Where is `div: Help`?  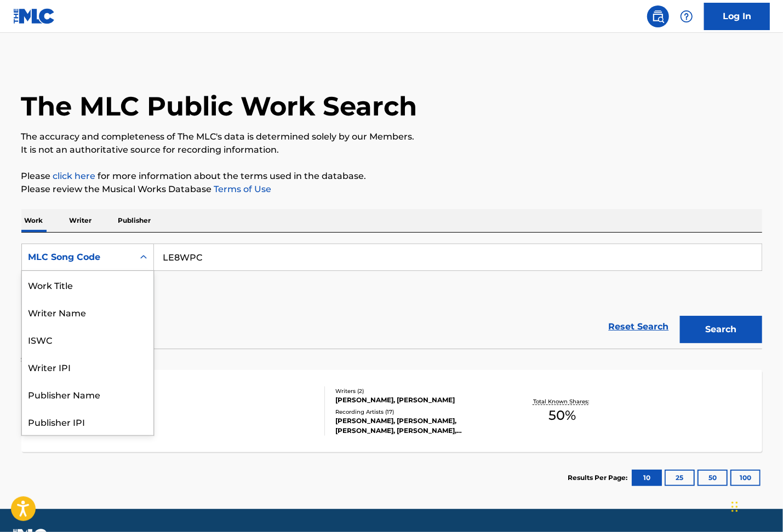
div: Help is located at coordinates (687, 17).